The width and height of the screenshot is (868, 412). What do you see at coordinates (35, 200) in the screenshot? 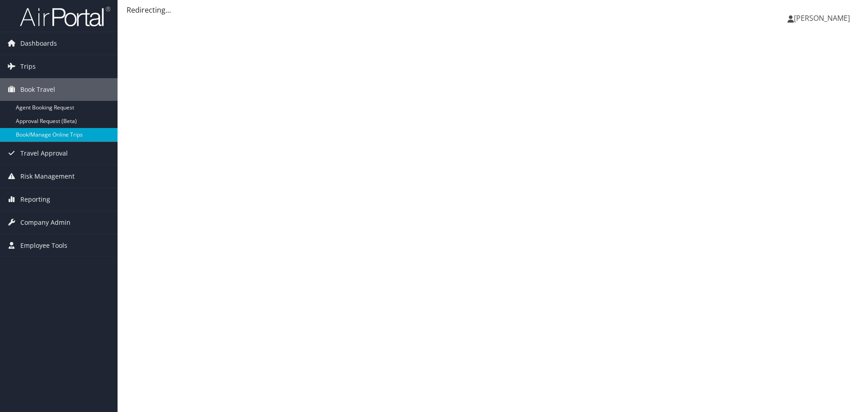
I see `span: Reporting` at bounding box center [35, 200].